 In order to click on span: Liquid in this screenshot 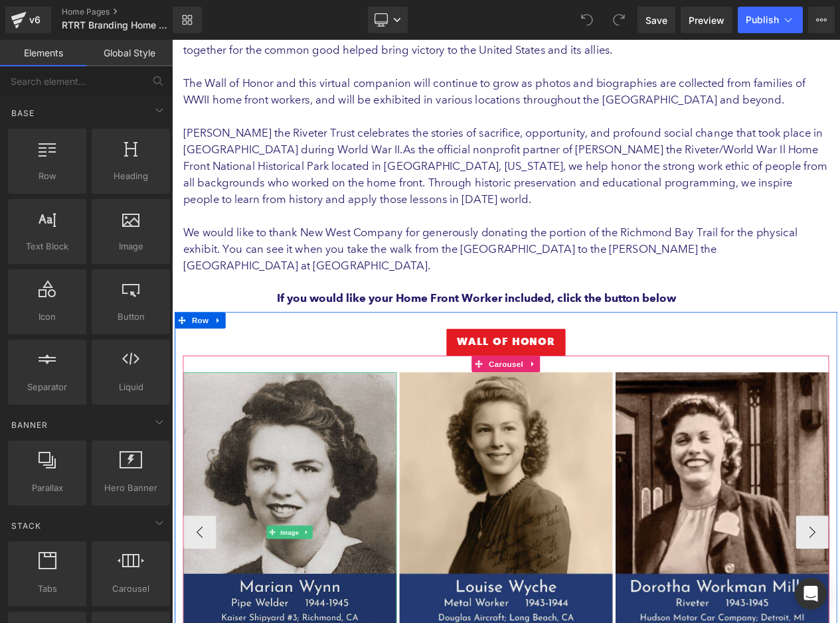, I will do `click(131, 387)`.